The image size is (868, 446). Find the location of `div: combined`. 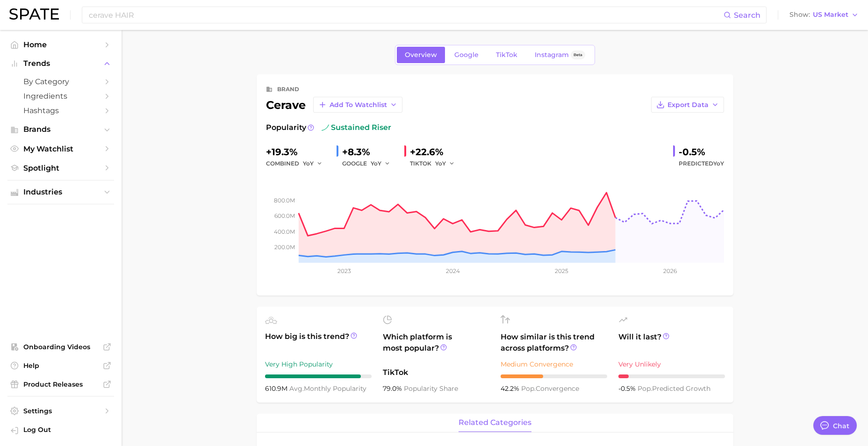

div: combined is located at coordinates (297, 164).